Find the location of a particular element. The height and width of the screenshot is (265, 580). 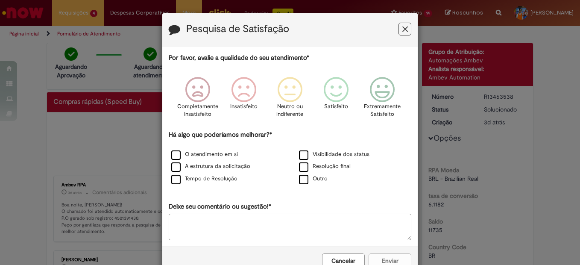

label: Visibilidade dos status is located at coordinates (334, 154).